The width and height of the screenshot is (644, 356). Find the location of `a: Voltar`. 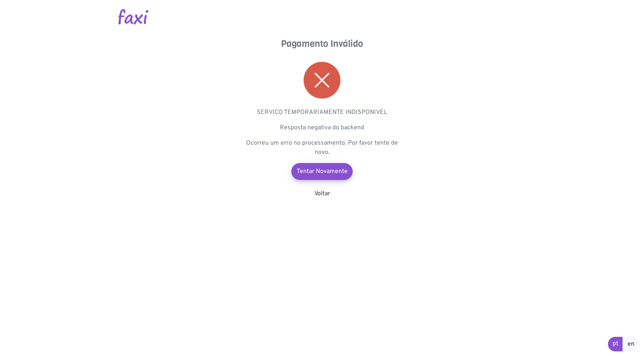

a: Voltar is located at coordinates (322, 194).